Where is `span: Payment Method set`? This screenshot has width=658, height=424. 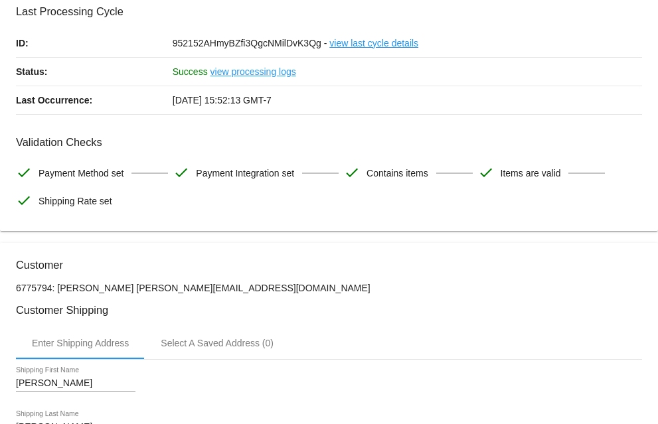
span: Payment Method set is located at coordinates (81, 173).